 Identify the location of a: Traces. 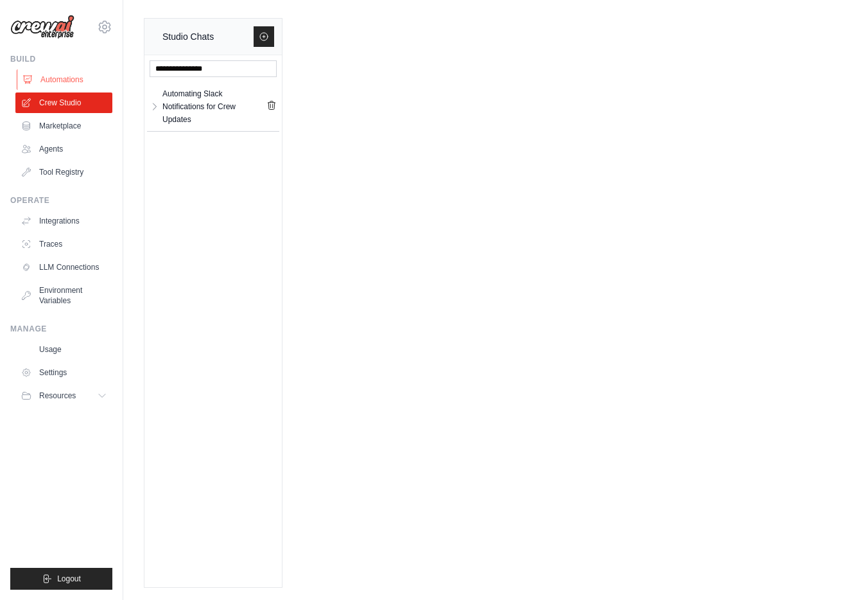
(64, 244).